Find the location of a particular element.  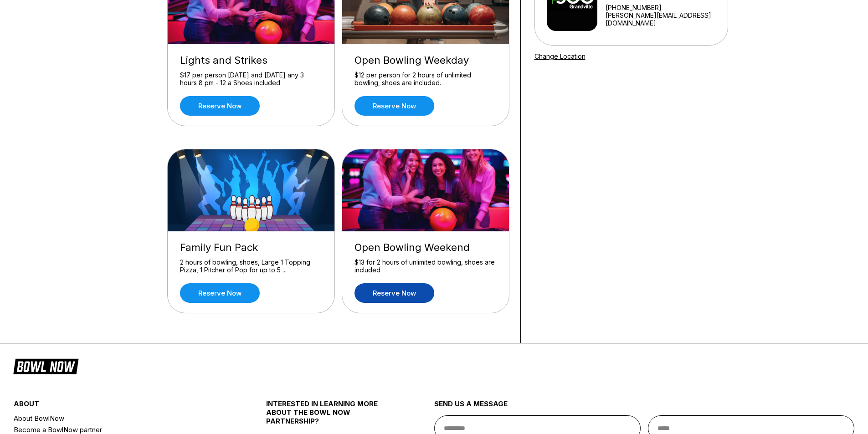

div: Open Bowling Weekday is located at coordinates (425, 60).